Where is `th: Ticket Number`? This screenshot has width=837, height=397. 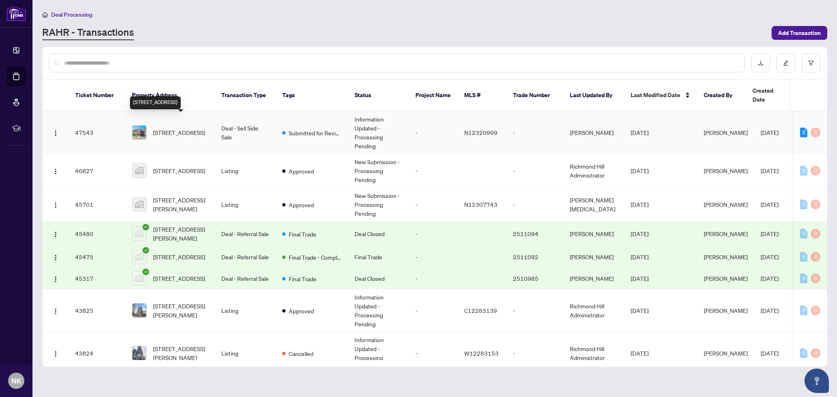
th: Ticket Number is located at coordinates (97, 95).